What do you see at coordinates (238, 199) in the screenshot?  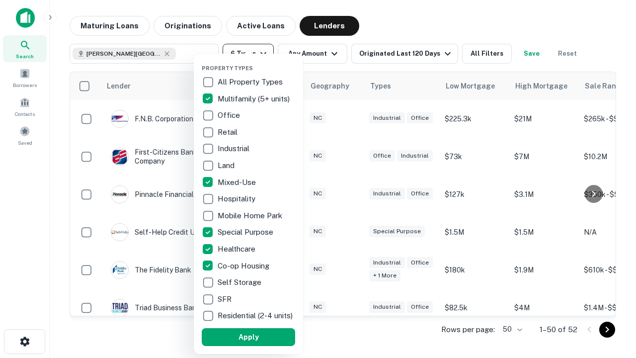 I see `p: Hospitality` at bounding box center [238, 199].